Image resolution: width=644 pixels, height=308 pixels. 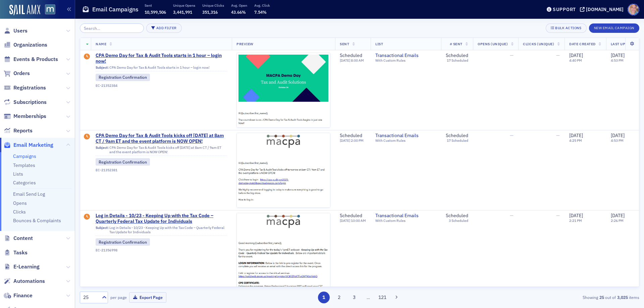 What do you see at coordinates (184, 6) in the screenshot?
I see `p: Unique Opens` at bounding box center [184, 6].